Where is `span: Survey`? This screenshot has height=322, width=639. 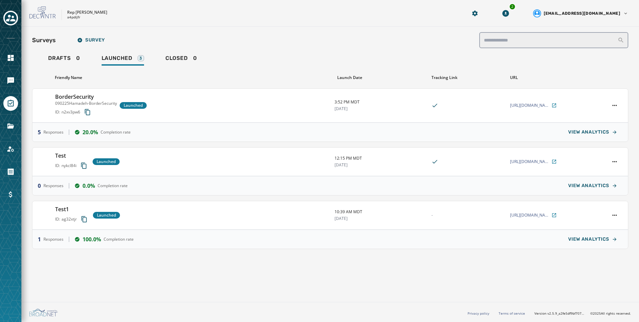
span: Survey is located at coordinates (91, 40).